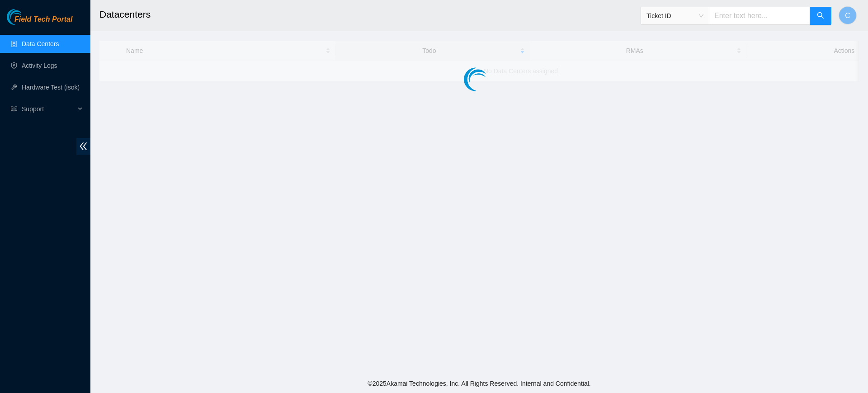 Image resolution: width=868 pixels, height=393 pixels. I want to click on a: Data Centers, so click(40, 44).